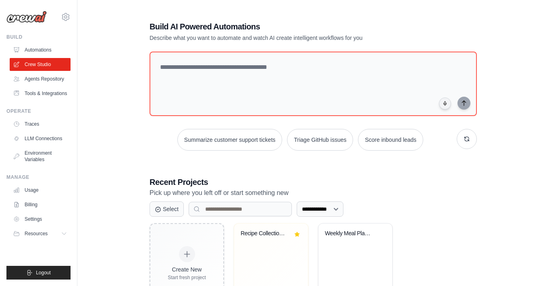 The height and width of the screenshot is (286, 549). Describe the element at coordinates (38, 111) in the screenshot. I see `div: Operate` at that location.